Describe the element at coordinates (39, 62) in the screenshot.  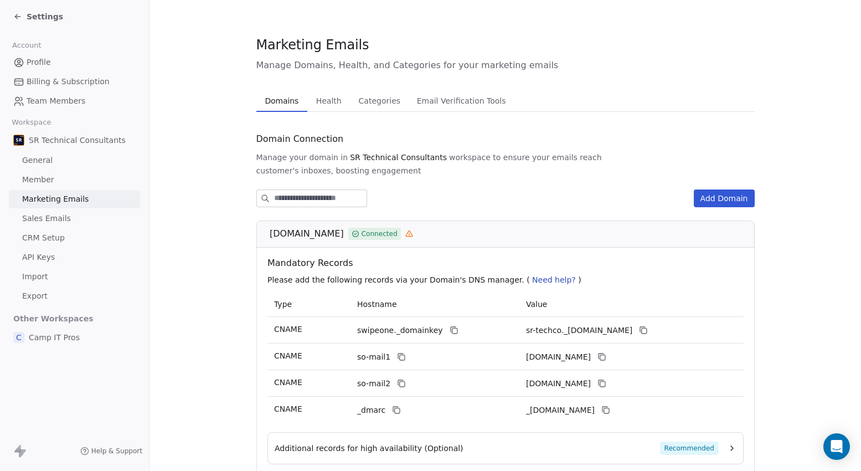
I see `span: Profile` at that location.